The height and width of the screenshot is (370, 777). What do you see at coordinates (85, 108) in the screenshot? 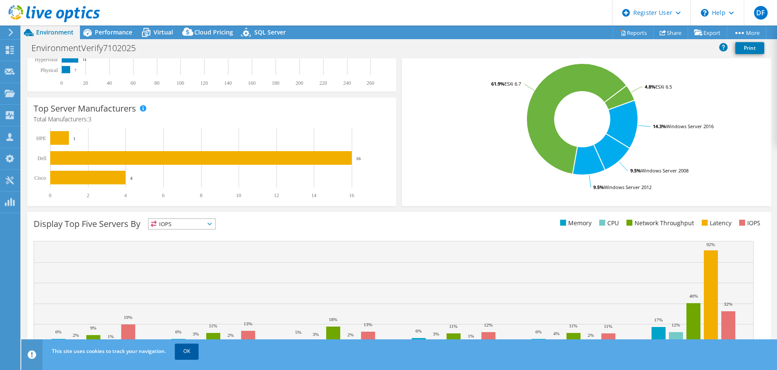
I see `h3: Top Server Manufacturers` at bounding box center [85, 108].